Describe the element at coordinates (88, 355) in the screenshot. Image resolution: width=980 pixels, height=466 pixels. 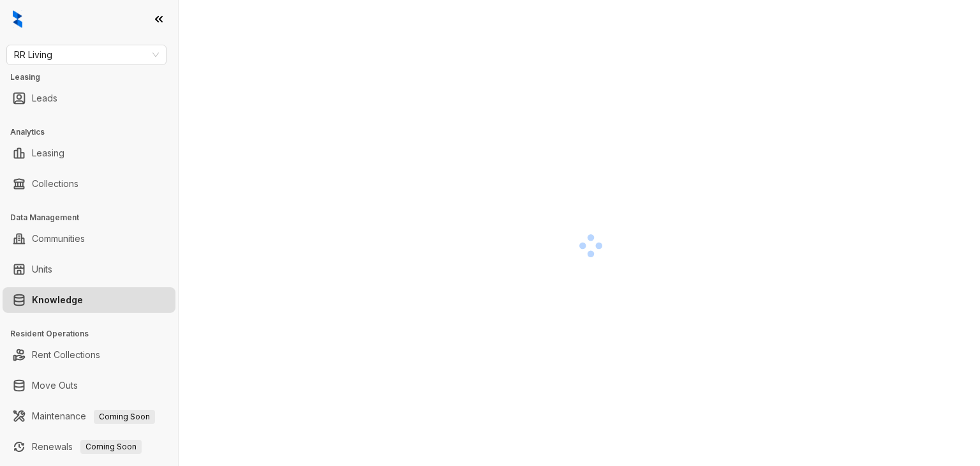
I see `li: Rent Collections` at that location.